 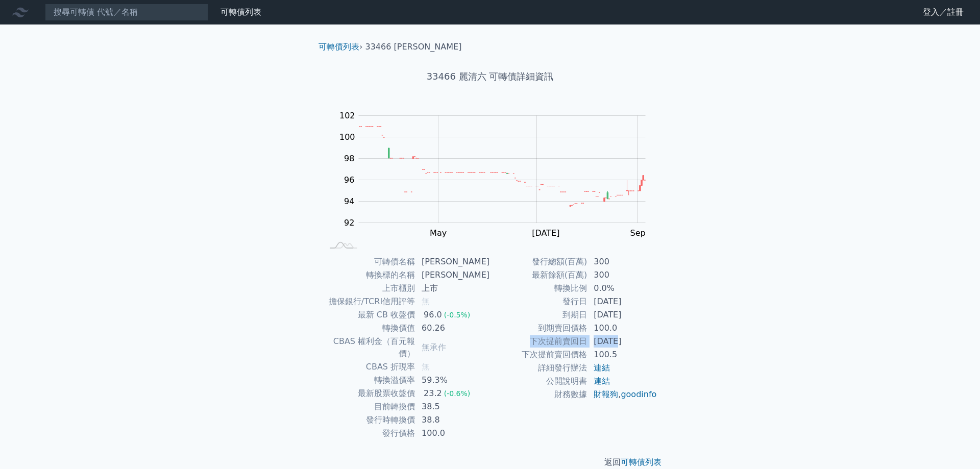 What do you see at coordinates (538, 381) in the screenshot?
I see `td: 公開說明書` at bounding box center [538, 381].